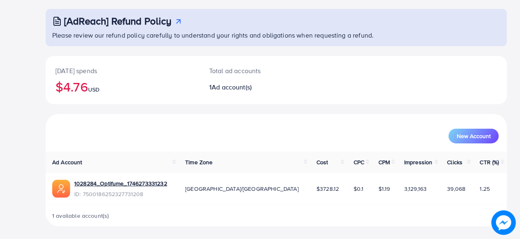 The image size is (520, 239). Describe the element at coordinates (81, 215) in the screenshot. I see `span: 1 available account(s)` at that location.